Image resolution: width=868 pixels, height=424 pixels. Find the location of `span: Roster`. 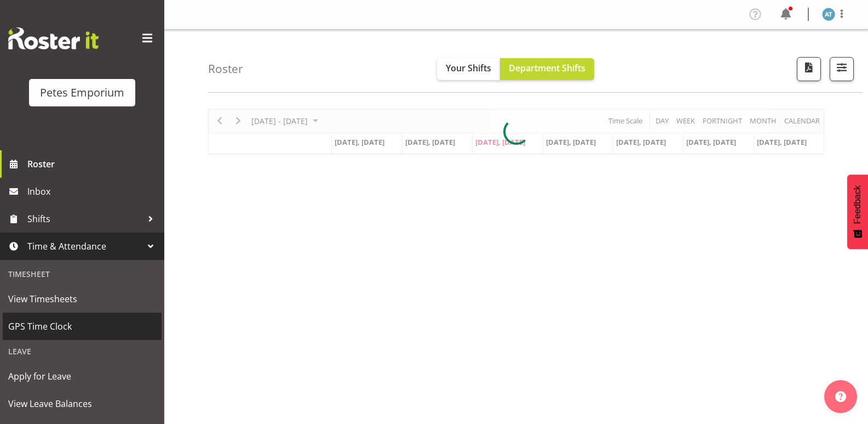

span: Roster is located at coordinates (93, 164).